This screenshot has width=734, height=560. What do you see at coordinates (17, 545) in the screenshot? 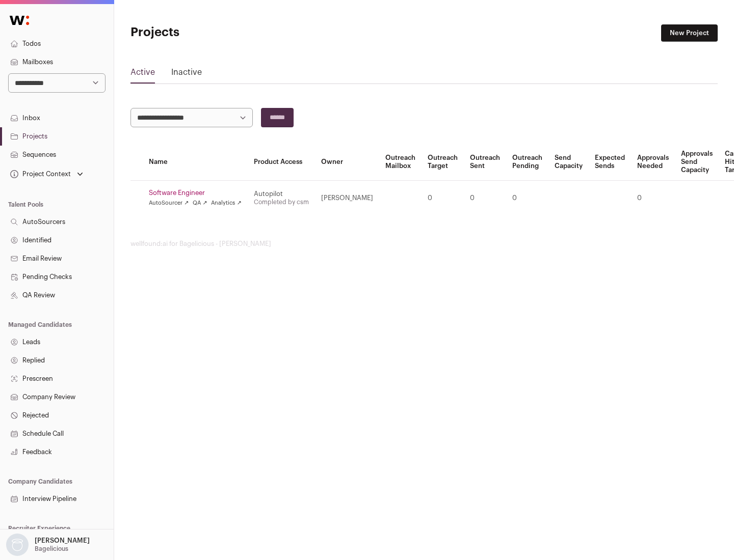
I see `img: nopic.png` at bounding box center [17, 545].